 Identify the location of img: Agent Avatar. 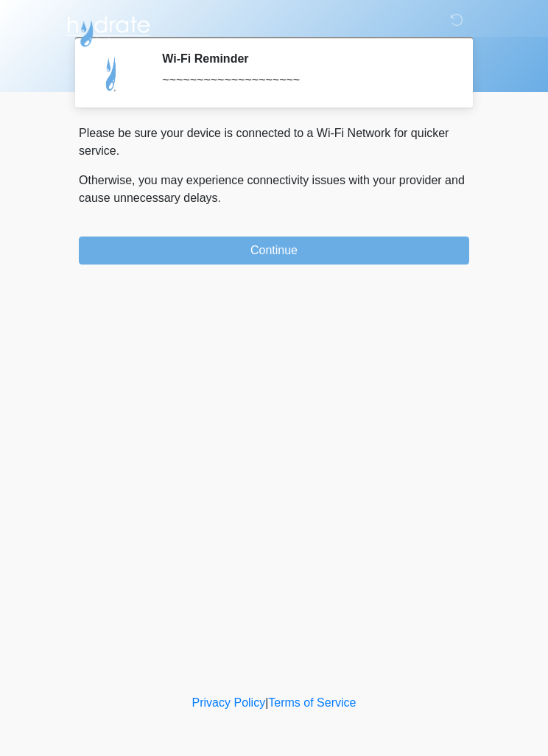
(112, 73).